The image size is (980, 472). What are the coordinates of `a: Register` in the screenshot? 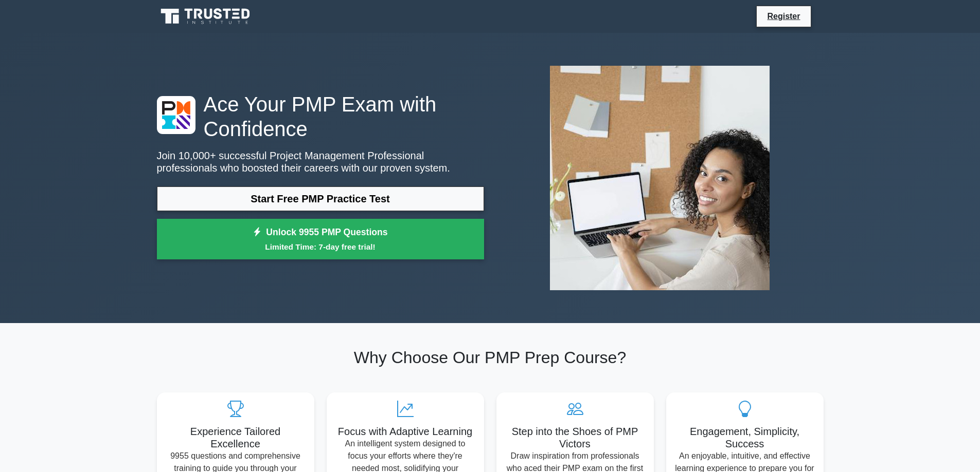 It's located at (783, 16).